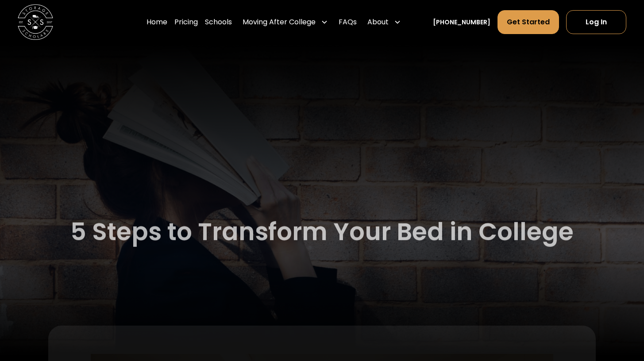 This screenshot has width=644, height=361. What do you see at coordinates (322, 231) in the screenshot?
I see `h1: 5 Steps to Transform Your Bed in College` at bounding box center [322, 231].